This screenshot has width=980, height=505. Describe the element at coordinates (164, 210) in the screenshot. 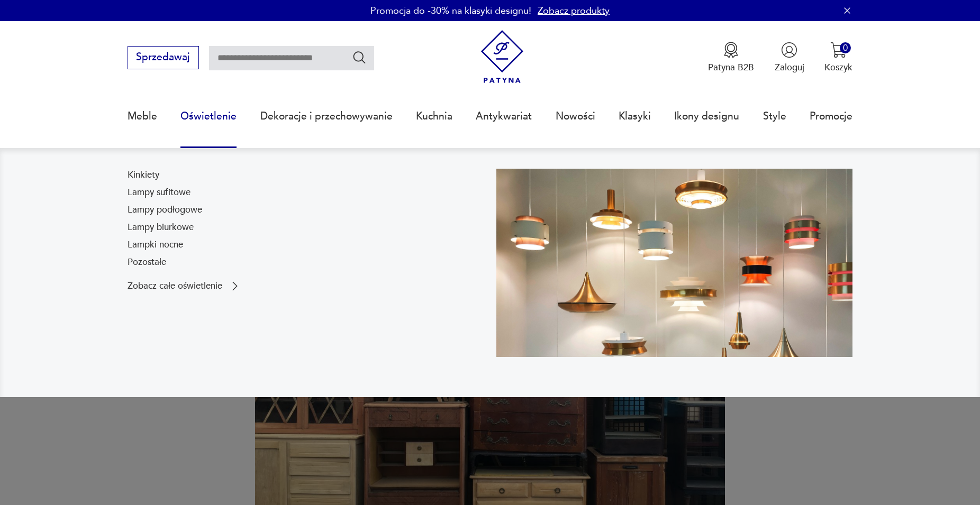

I see `a: Lampy podłogowe` at that location.